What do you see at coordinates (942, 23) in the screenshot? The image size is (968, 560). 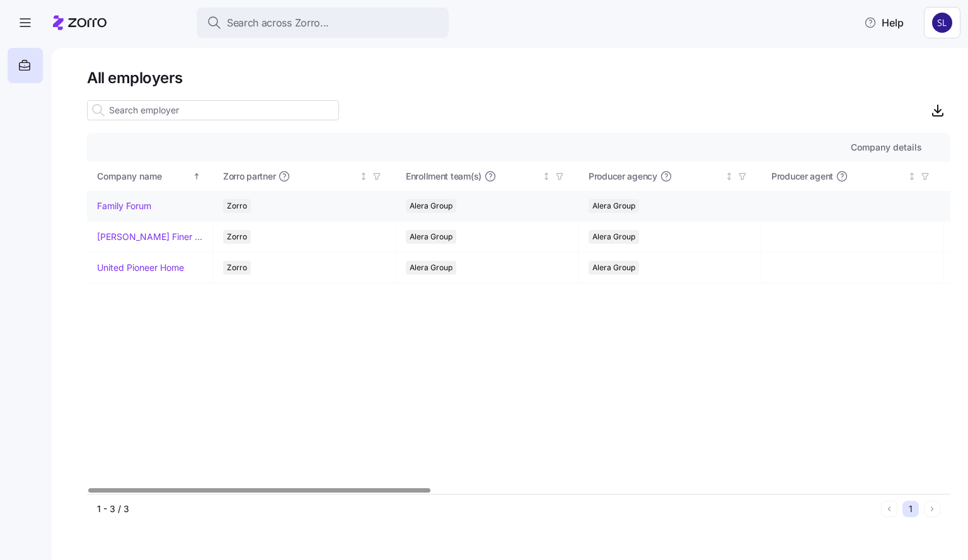 I see `img: 9541d6806b9e2684641ca7bfe3afc45a` at bounding box center [942, 23].